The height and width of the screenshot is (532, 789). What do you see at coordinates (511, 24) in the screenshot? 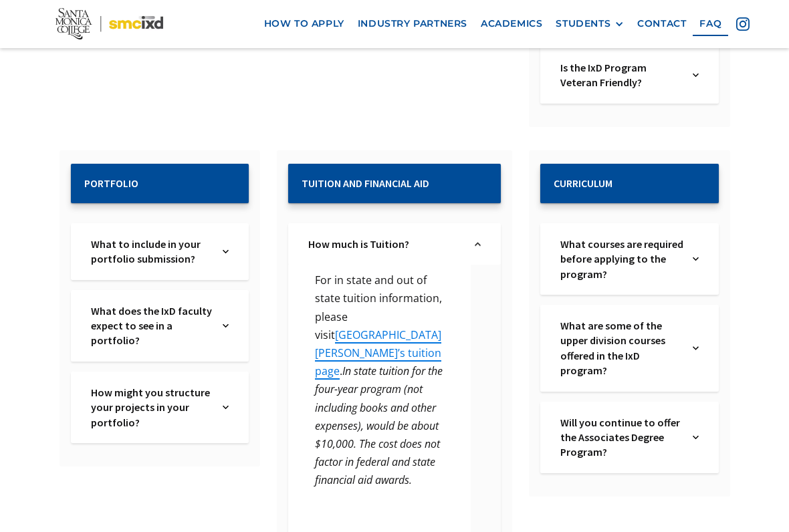
I see `a: Academics` at bounding box center [511, 24].